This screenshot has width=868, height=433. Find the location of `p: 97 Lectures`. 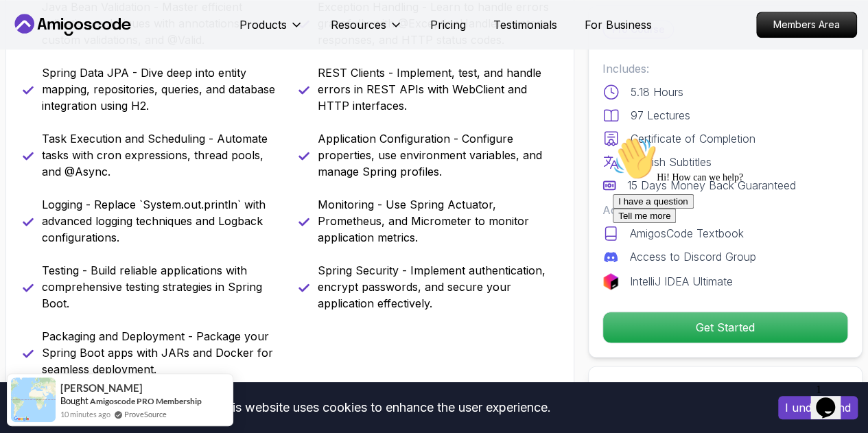

p: 97 Lectures is located at coordinates (660, 115).